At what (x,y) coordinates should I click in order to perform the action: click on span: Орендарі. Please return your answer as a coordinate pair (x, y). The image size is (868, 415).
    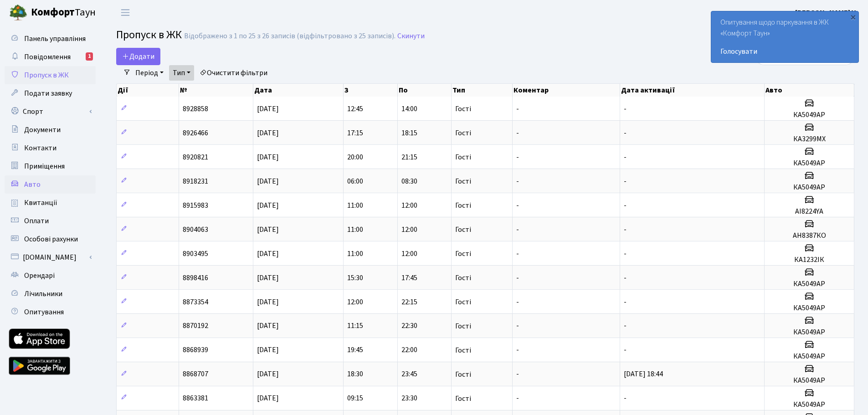
    Looking at the image, I should click on (39, 275).